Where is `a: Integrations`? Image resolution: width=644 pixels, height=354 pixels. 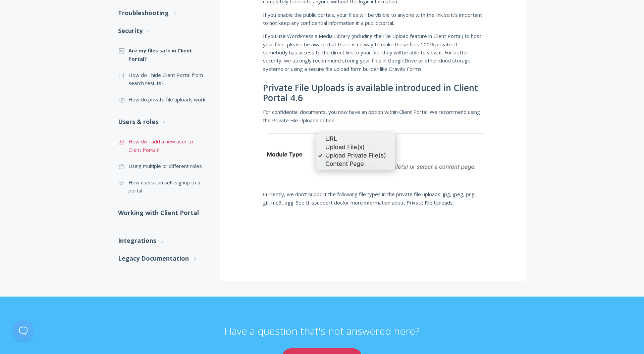
a: Integrations is located at coordinates (162, 240).